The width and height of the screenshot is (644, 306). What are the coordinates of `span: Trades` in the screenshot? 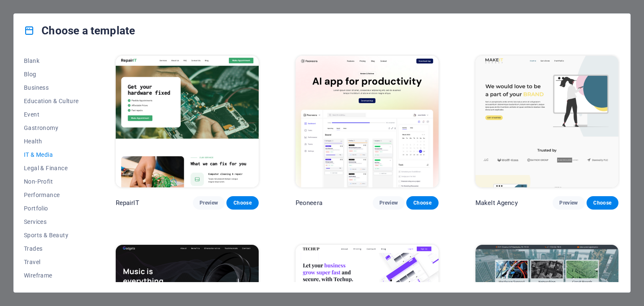 It's located at (51, 249).